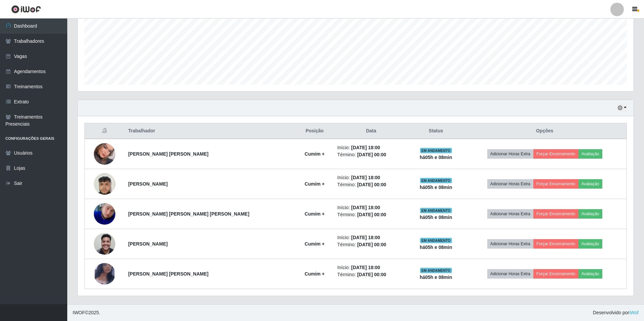  I want to click on img: 1731039194690.jpeg, so click(105, 183).